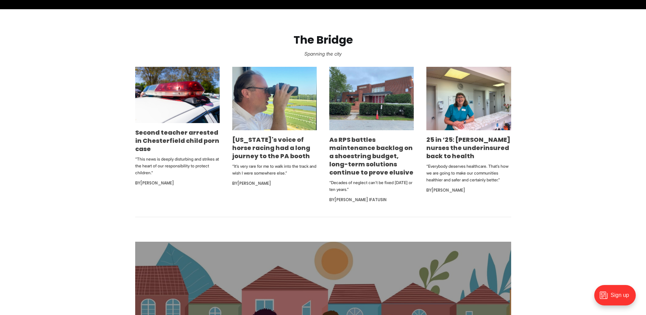 Image resolution: width=646 pixels, height=315 pixels. Describe the element at coordinates (469, 173) in the screenshot. I see `p: “Everybody deserves healthcare. That’s how we are going to make our communities healthier and saf...` at that location.